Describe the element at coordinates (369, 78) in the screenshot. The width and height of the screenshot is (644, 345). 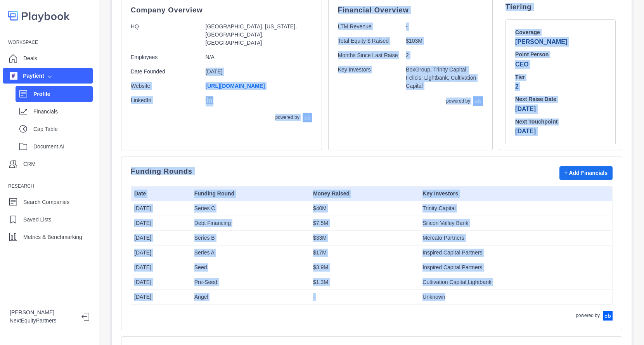
I see `p: Key Investors` at that location.